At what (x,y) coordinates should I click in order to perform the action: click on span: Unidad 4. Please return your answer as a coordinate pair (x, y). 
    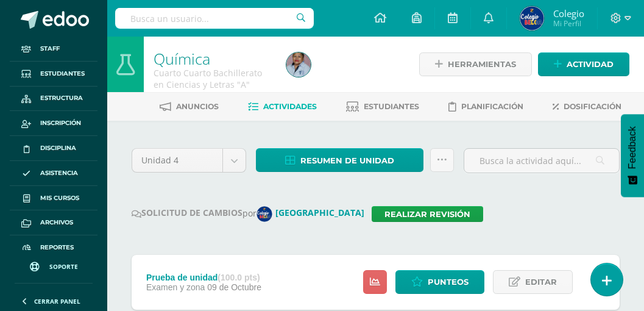
    Looking at the image, I should click on (177, 160).